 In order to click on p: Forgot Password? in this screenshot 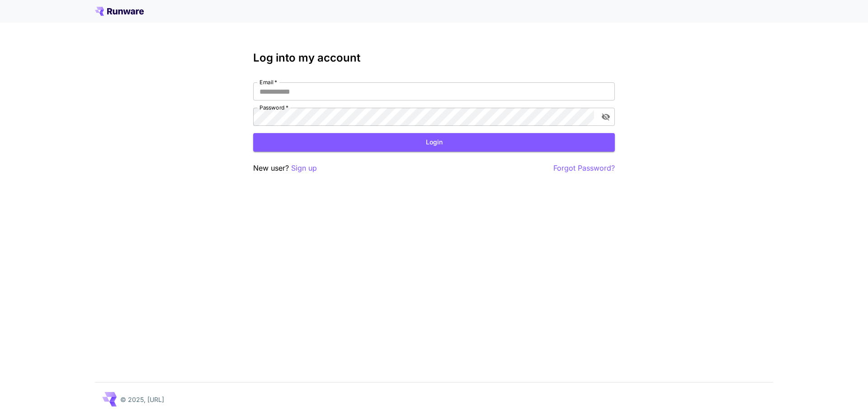, I will do `click(584, 168)`.